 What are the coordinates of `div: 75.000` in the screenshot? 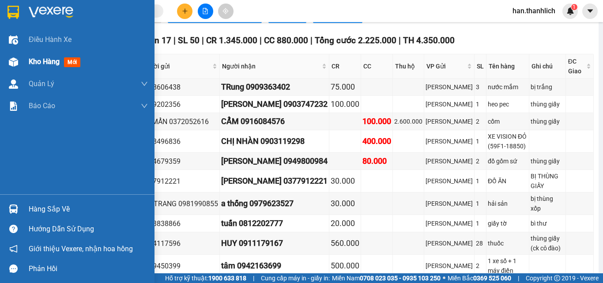 It's located at (345, 87).